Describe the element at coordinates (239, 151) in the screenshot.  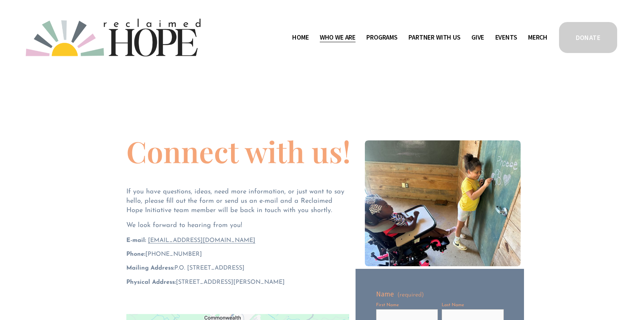
I see `h1: Connect with us!` at that location.